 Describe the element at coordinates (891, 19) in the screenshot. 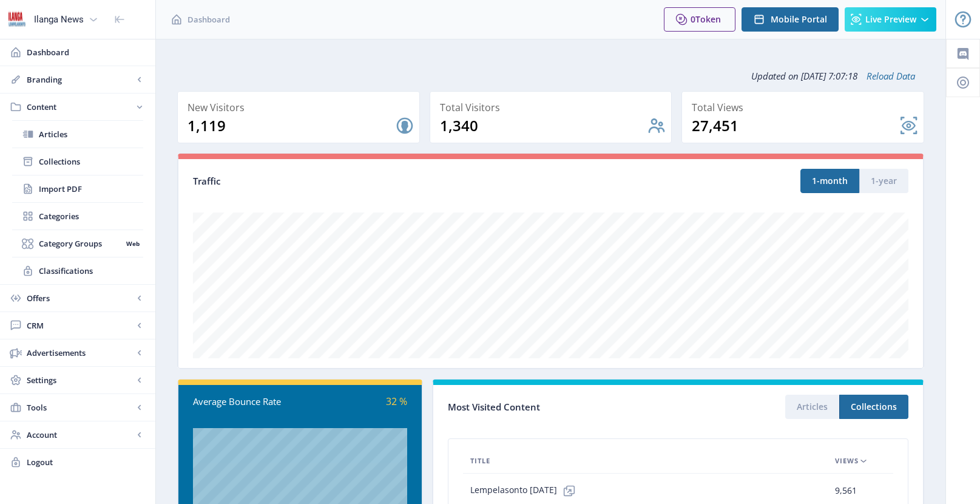

I see `span: Live Preview` at that location.